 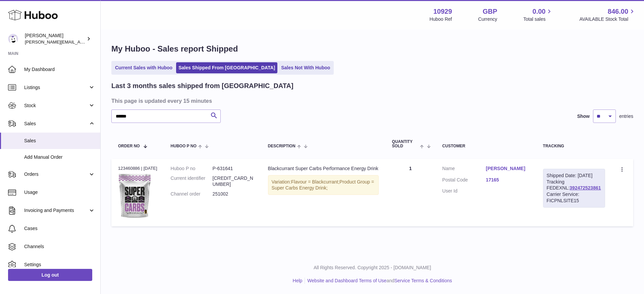 I want to click on a: Current Sales with Huboo, so click(x=143, y=68).